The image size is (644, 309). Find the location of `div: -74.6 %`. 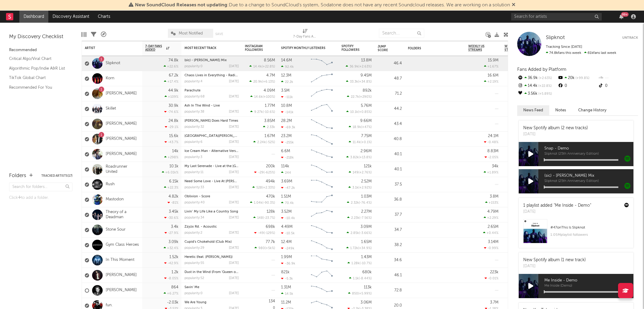

div: -74.6 % is located at coordinates (171, 111).